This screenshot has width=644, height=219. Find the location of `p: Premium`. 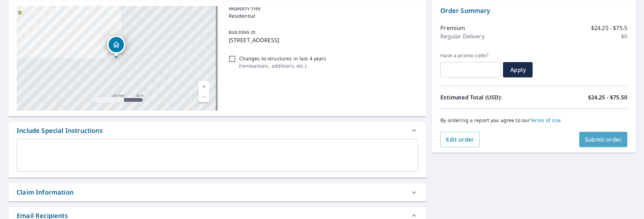

p: Premium is located at coordinates (452, 28).